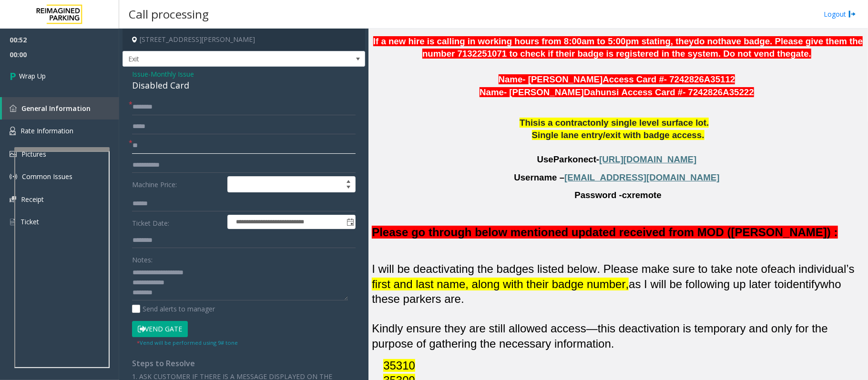  What do you see at coordinates (32, 76) in the screenshot?
I see `span: Wrap Up` at bounding box center [32, 76].